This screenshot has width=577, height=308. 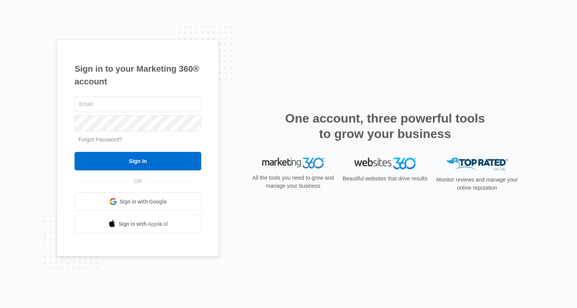 I want to click on img: Top Rated Local, so click(x=477, y=164).